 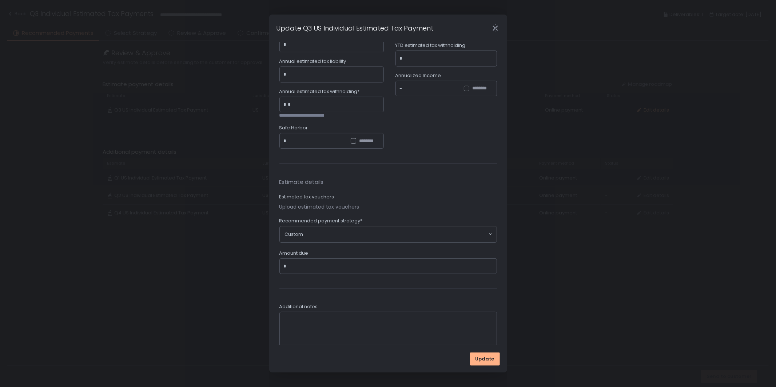 I want to click on div: Search for option, so click(x=388, y=235).